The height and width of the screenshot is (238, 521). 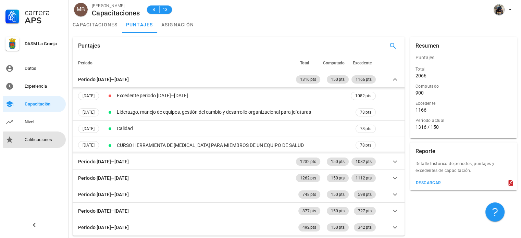 What do you see at coordinates (183, 63) in the screenshot?
I see `th: Periodo` at bounding box center [183, 63].